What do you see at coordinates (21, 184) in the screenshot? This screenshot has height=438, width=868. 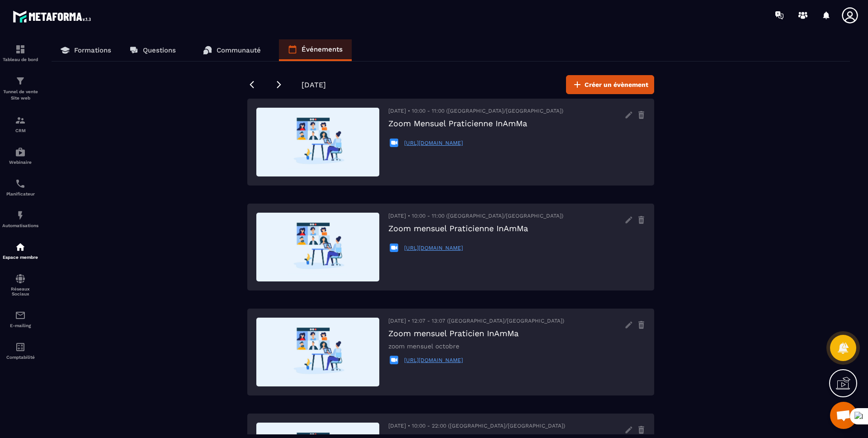 I see `img: scheduler` at bounding box center [21, 184].